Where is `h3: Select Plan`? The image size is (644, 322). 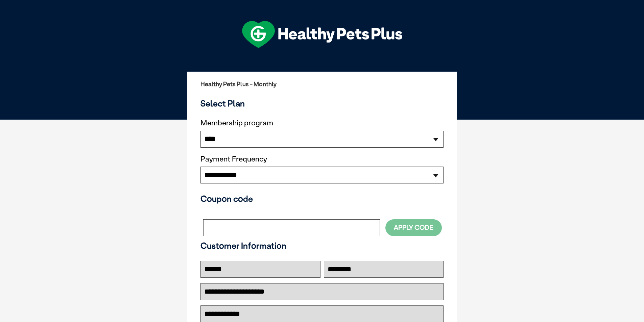 h3: Select Plan is located at coordinates (322, 103).